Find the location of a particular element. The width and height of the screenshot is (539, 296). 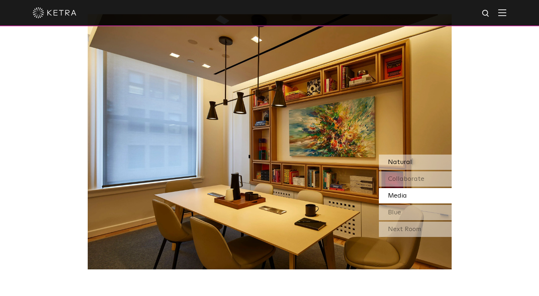

img: search icon is located at coordinates (486, 13).